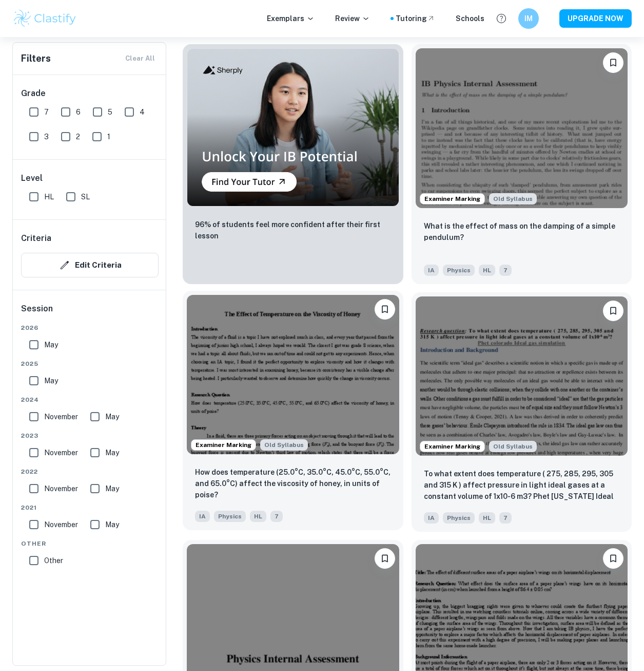 This screenshot has width=644, height=671. What do you see at coordinates (595, 18) in the screenshot?
I see `button: UPGRADE NOW` at bounding box center [595, 18].